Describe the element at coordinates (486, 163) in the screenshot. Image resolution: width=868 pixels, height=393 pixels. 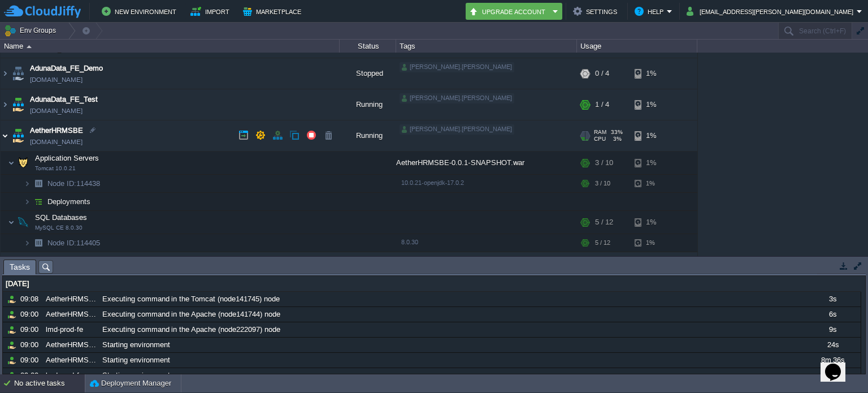
I see `div: AetherHRMSBE-0.0.1-SNAPSHOT.war` at that location.